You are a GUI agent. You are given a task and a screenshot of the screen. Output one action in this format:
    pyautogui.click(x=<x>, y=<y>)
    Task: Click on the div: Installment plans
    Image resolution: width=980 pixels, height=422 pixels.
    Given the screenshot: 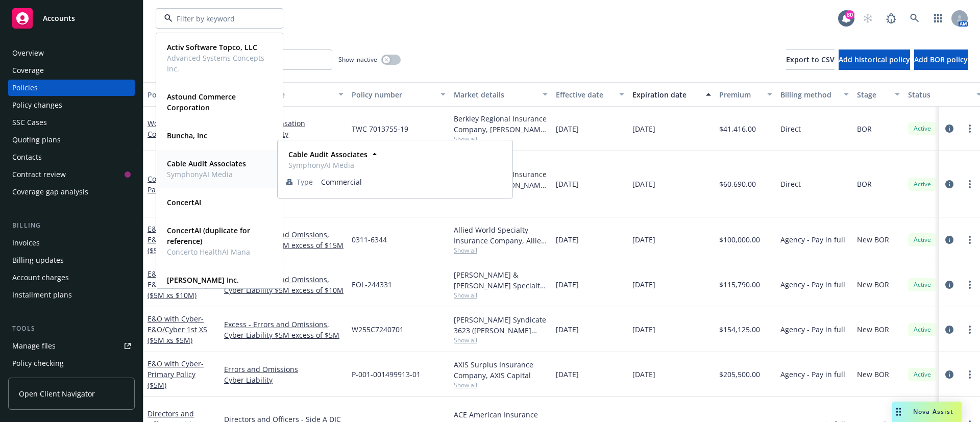 What is the action you would take?
    pyautogui.click(x=42, y=295)
    